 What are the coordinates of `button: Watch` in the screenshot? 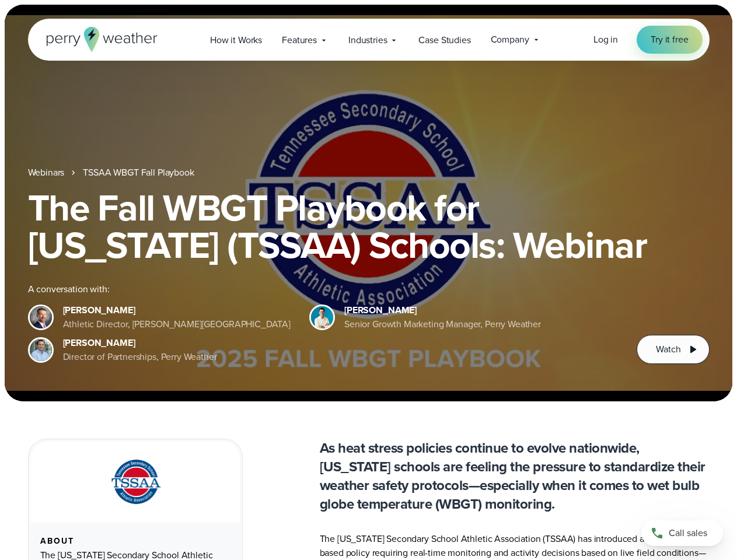 It's located at (672, 349).